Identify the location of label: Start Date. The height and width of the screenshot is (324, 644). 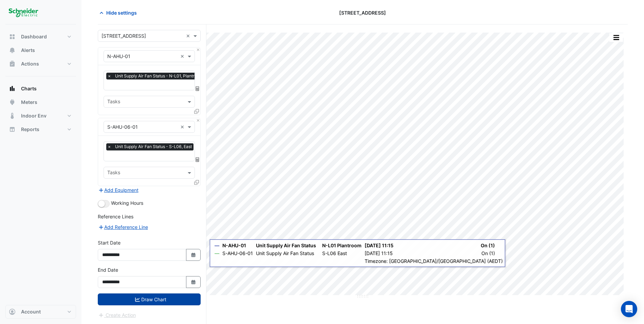
(109, 243).